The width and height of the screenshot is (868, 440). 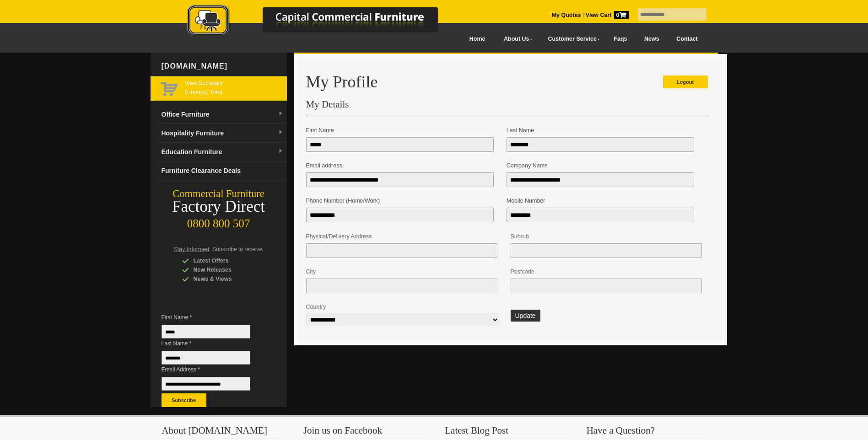 I want to click on p: Mobile Number, so click(x=603, y=201).